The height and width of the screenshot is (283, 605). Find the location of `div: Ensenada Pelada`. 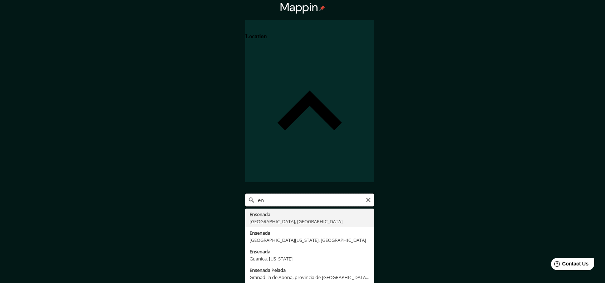

div: Ensenada Pelada is located at coordinates (310, 270).